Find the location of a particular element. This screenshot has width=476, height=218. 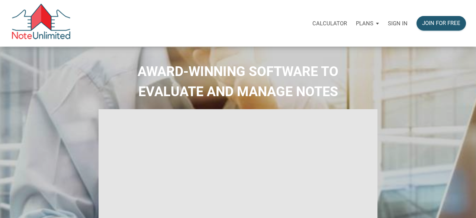

button: Join for free is located at coordinates (441, 23).